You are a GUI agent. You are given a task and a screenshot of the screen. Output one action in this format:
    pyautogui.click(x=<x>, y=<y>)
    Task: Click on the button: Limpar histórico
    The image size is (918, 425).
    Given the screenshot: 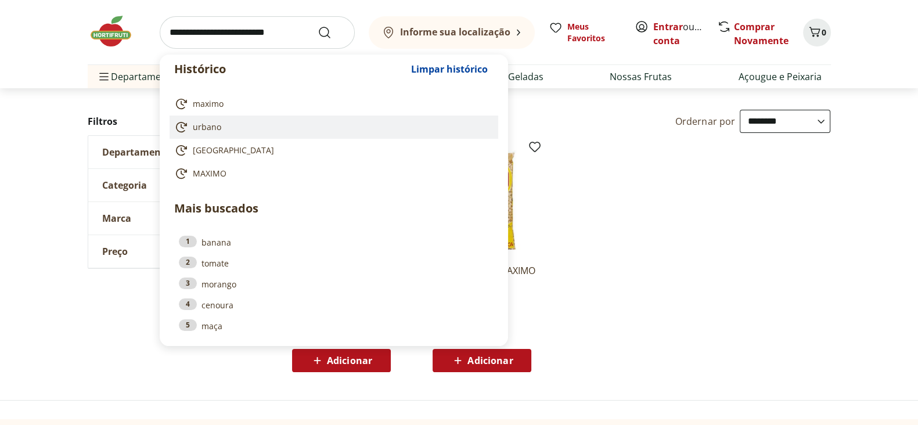 What is the action you would take?
    pyautogui.click(x=450, y=69)
    